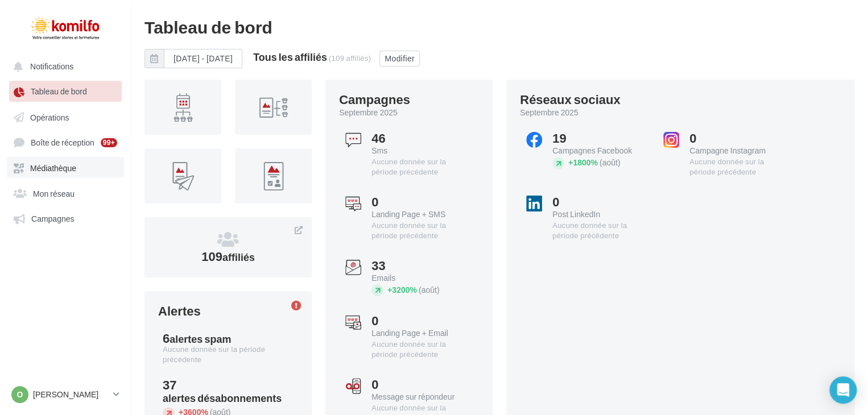 The image size is (868, 415). What do you see at coordinates (222, 398) in the screenshot?
I see `div: alertes désabonnements` at bounding box center [222, 398].